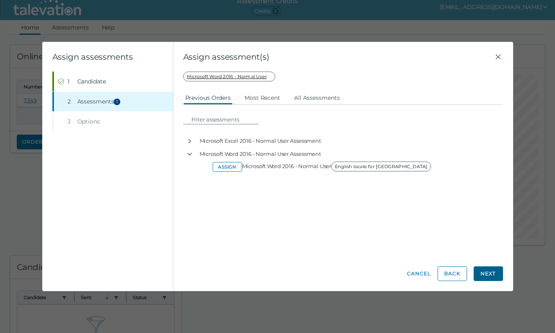 Image resolution: width=555 pixels, height=333 pixels. What do you see at coordinates (113, 101) in the screenshot?
I see `nav: Wizard steps` at bounding box center [113, 101].